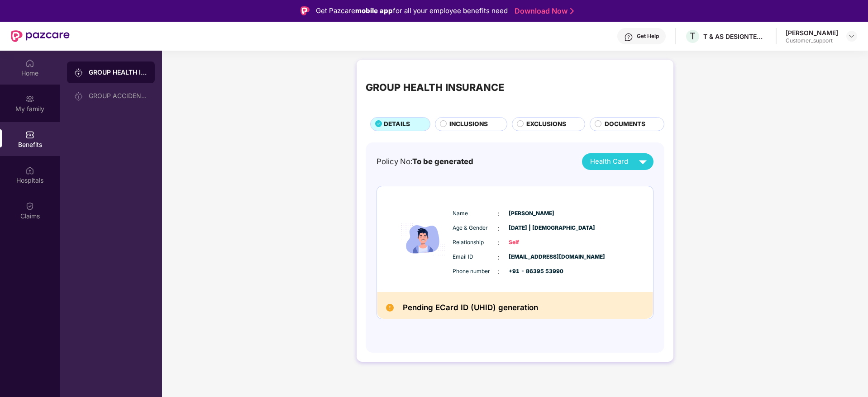  What do you see at coordinates (397, 124) in the screenshot?
I see `span: DETAILS` at bounding box center [397, 124].